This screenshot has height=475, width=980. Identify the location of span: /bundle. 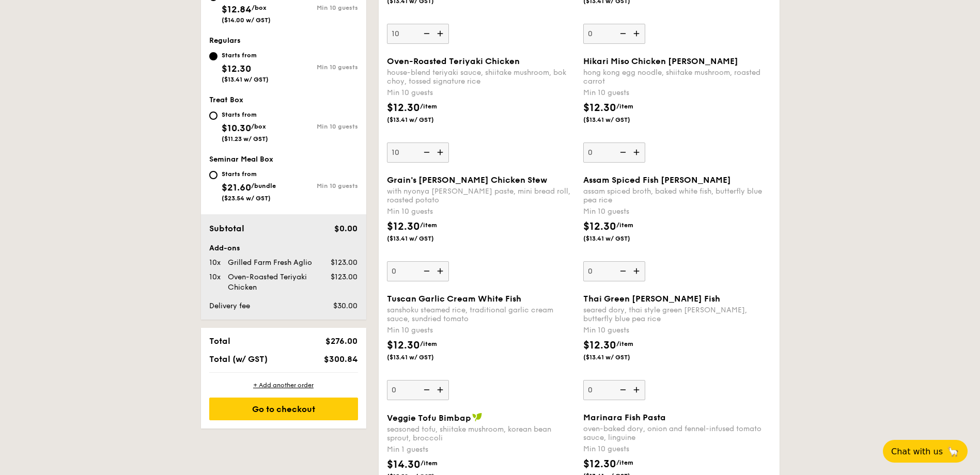
(264, 186).